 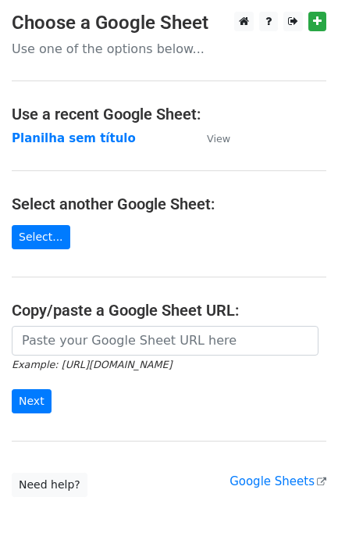 What do you see at coordinates (165, 340) in the screenshot?
I see `input: Paste your Google Sheet URL here` at bounding box center [165, 340].